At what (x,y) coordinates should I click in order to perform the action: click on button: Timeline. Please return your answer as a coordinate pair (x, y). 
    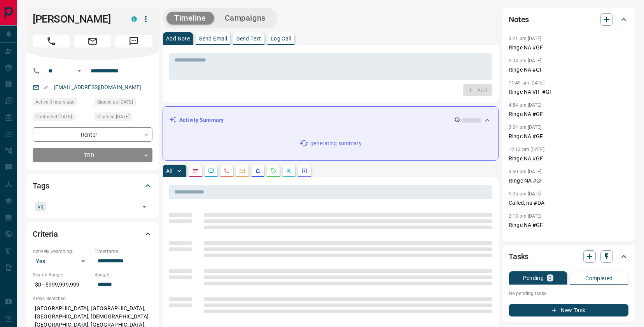
    Looking at the image, I should click on (190, 18).